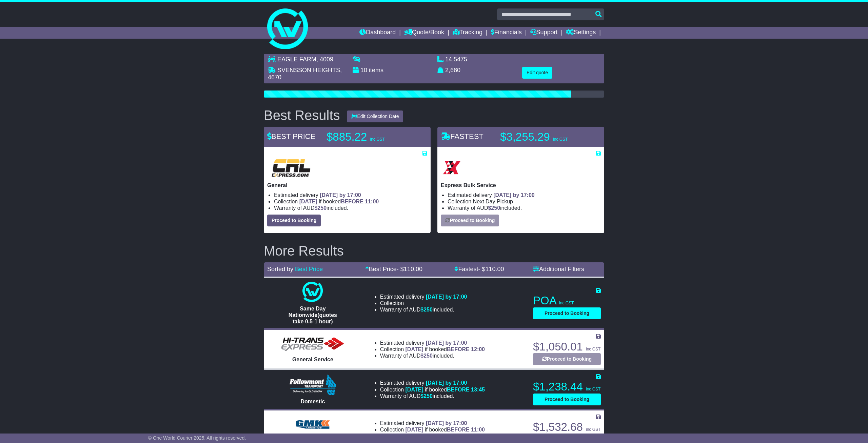  I want to click on h2: More Results, so click(434, 250).